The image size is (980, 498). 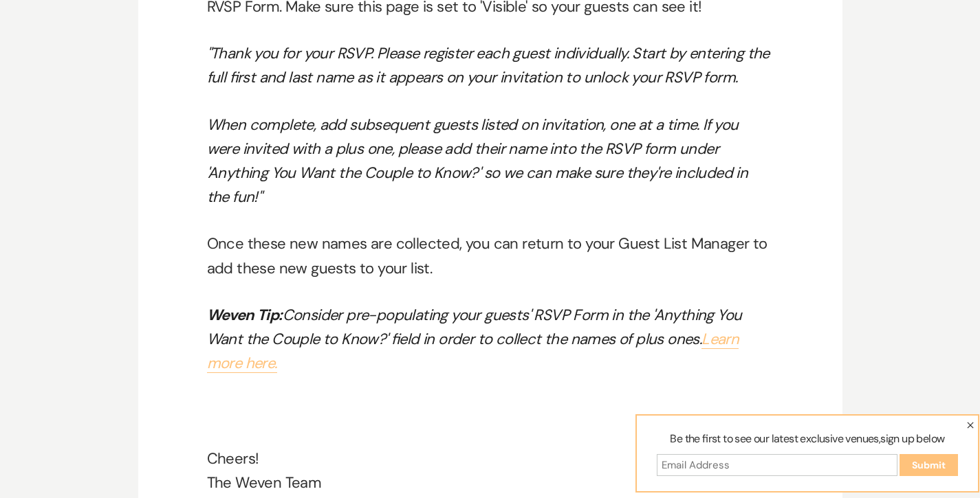 What do you see at coordinates (807, 443) in the screenshot?
I see `label: Be the first to see our latest exclusive venues,` at bounding box center [807, 443].